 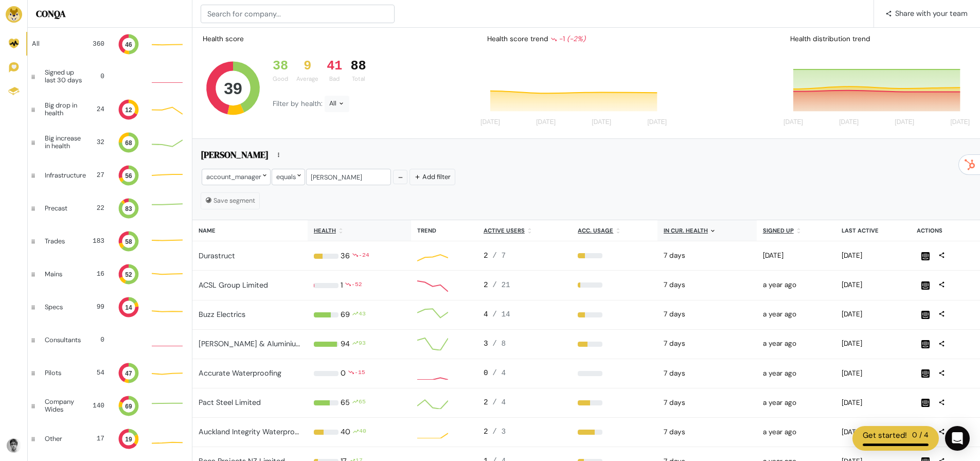 What do you see at coordinates (96, 208) in the screenshot?
I see `div: 22` at bounding box center [96, 208].